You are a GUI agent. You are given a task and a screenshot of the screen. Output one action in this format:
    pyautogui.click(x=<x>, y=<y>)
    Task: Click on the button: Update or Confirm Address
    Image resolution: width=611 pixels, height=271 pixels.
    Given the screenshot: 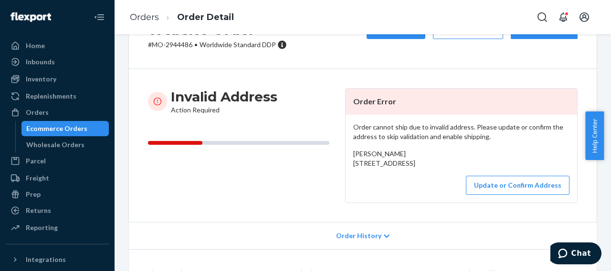 What is the action you would take?
    pyautogui.click(x=517, y=186)
    